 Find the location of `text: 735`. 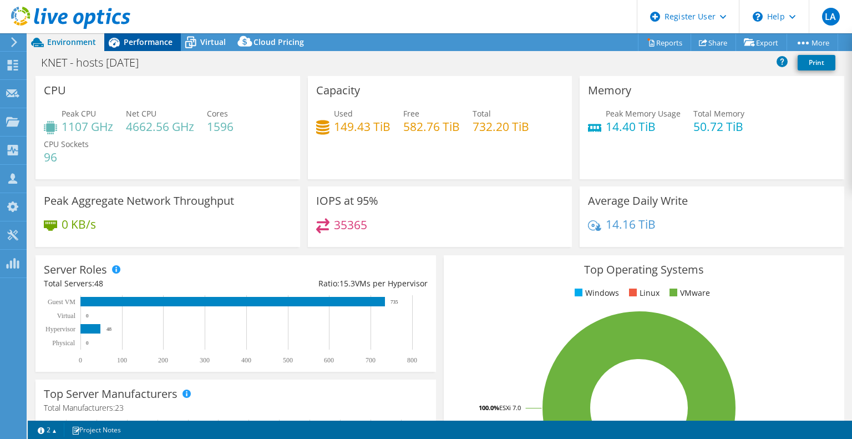

text: 735 is located at coordinates (394, 302).